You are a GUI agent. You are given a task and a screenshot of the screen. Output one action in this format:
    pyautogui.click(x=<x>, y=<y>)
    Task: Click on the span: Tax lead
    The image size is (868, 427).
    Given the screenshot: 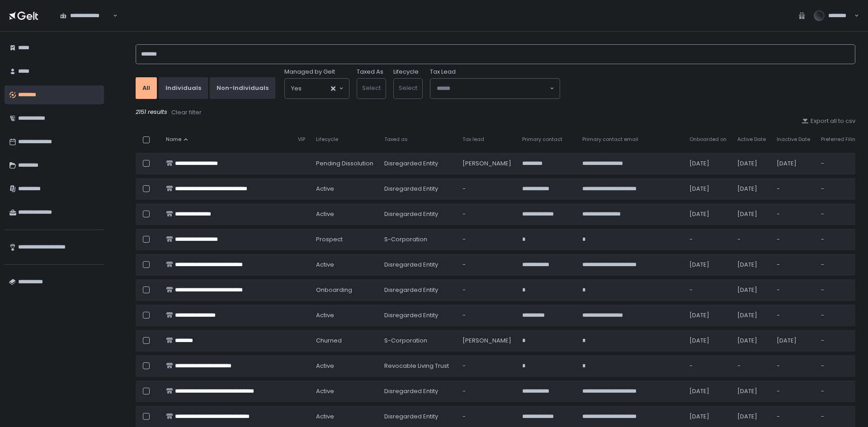 What is the action you would take?
    pyautogui.click(x=474, y=139)
    